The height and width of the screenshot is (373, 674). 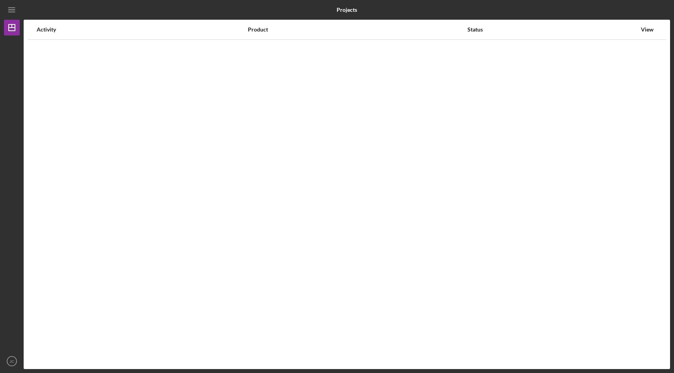 I want to click on div: Status, so click(x=552, y=30).